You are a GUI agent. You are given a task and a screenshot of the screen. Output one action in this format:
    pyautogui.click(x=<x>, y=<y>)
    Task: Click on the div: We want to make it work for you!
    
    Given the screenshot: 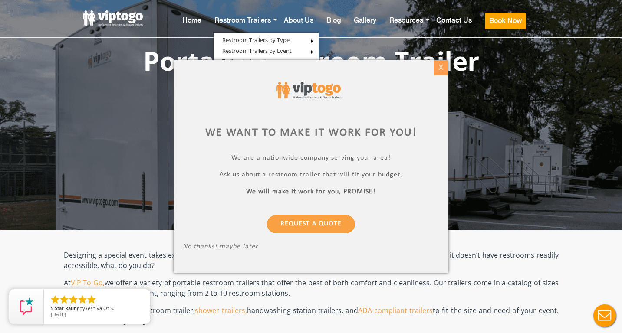 What is the action you would take?
    pyautogui.click(x=311, y=133)
    